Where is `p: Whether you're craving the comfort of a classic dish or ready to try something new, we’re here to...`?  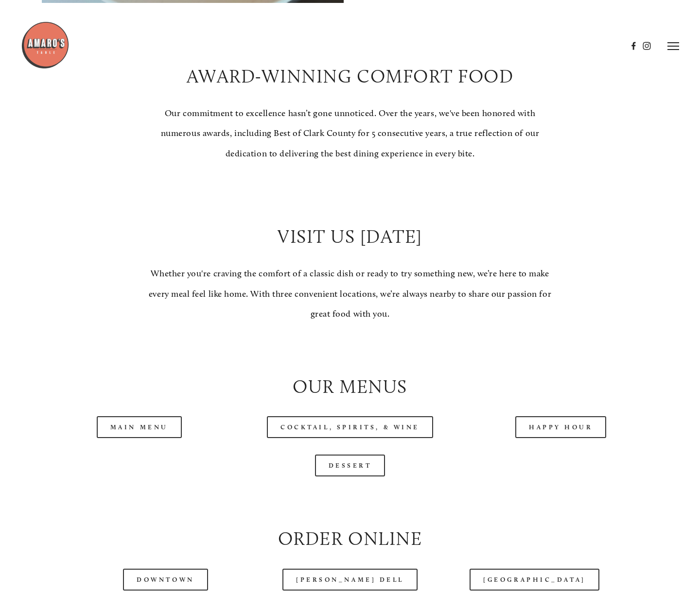
p: Whether you're craving the comfort of a classic dish or ready to try something new, we’re here to... is located at coordinates (350, 294).